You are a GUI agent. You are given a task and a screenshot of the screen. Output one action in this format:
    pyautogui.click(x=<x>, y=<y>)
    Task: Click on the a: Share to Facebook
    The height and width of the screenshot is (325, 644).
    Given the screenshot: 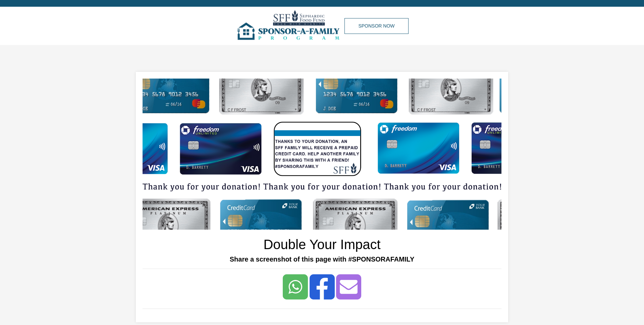 What is the action you would take?
    pyautogui.click(x=322, y=287)
    